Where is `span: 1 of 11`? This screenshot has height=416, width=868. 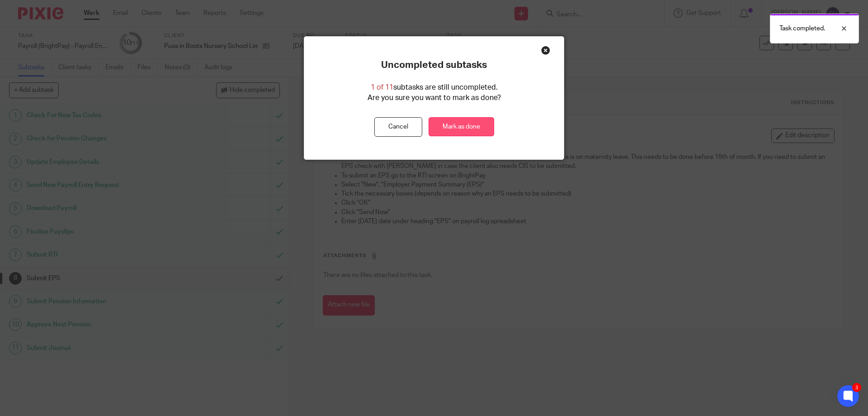
span: 1 of 11 is located at coordinates (382, 87).